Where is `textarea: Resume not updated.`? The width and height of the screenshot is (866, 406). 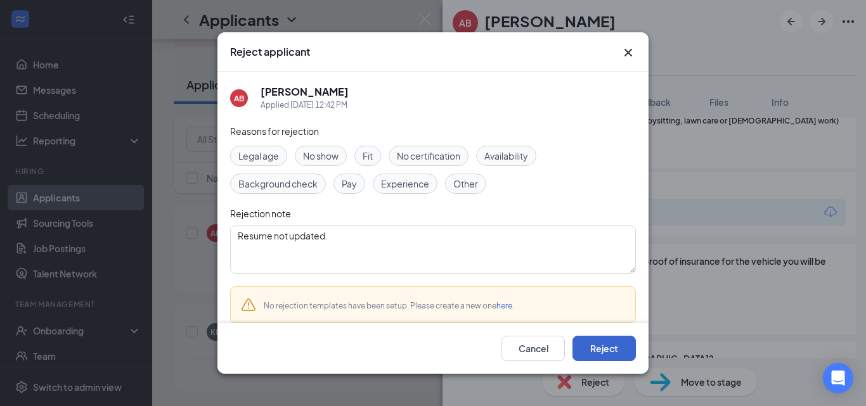 textarea: Resume not updated. is located at coordinates (433, 250).